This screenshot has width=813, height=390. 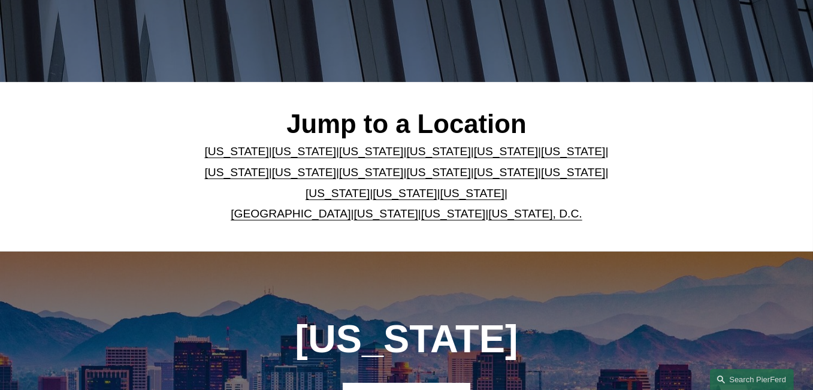 What do you see at coordinates (752, 379) in the screenshot?
I see `a: Search this site` at bounding box center [752, 379].